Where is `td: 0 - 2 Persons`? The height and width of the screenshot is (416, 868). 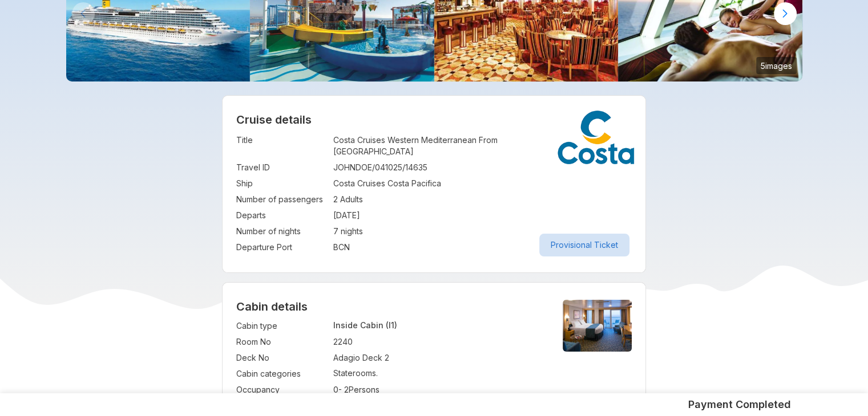
td: 0 - 2 Persons is located at coordinates (438, 390).